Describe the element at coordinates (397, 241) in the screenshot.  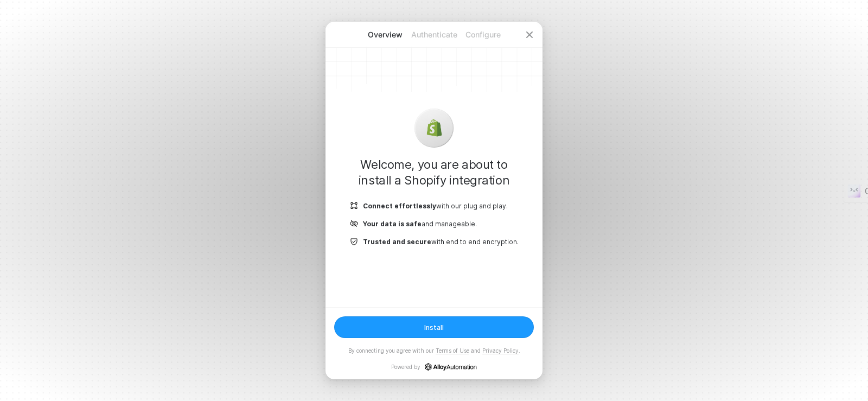
I see `b: Trusted and secure` at that location.